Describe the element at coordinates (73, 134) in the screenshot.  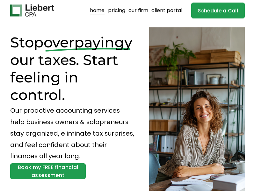
I see `p: Our proactive accounting services help business owners & solopreneurs stay organized, eliminate t...` at that location.